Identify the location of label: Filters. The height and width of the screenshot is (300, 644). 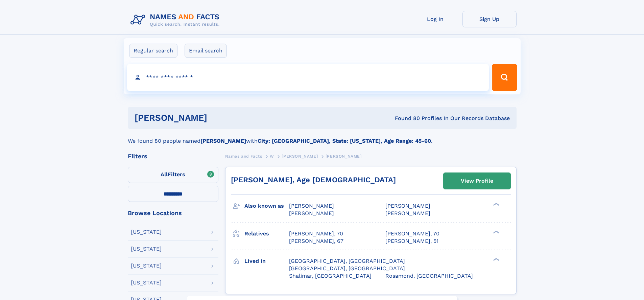
(173, 175).